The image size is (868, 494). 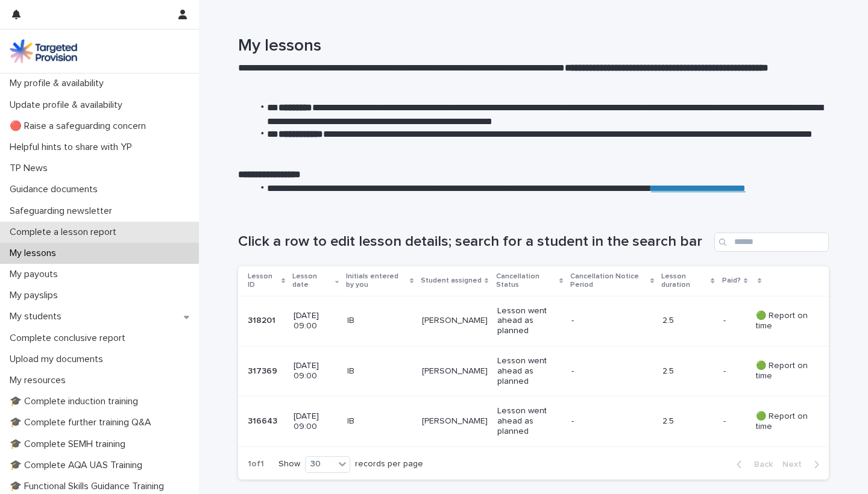 What do you see at coordinates (533, 46) in the screenshot?
I see `h1: My lessons` at bounding box center [533, 46].